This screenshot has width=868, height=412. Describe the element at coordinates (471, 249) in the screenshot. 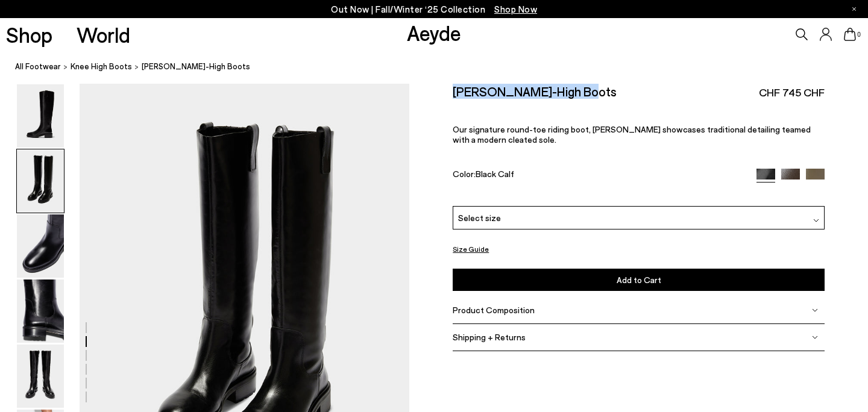

I see `button: Size Guide` at that location.